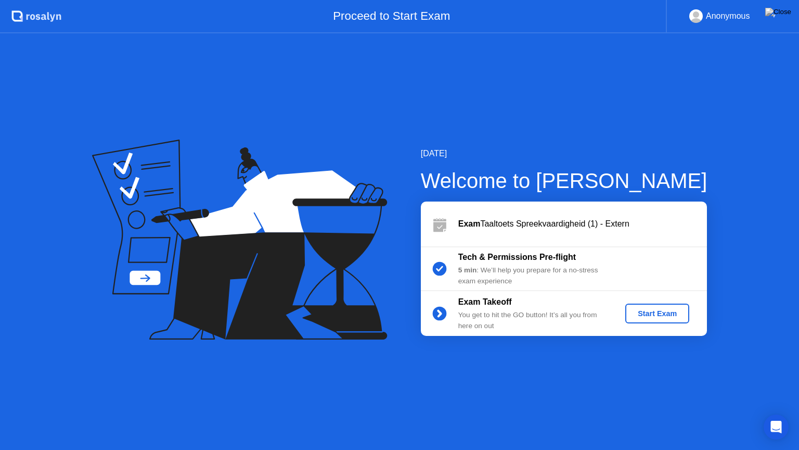  What do you see at coordinates (777, 427) in the screenshot?
I see `div: Open Intercom Messenger` at bounding box center [777, 427].